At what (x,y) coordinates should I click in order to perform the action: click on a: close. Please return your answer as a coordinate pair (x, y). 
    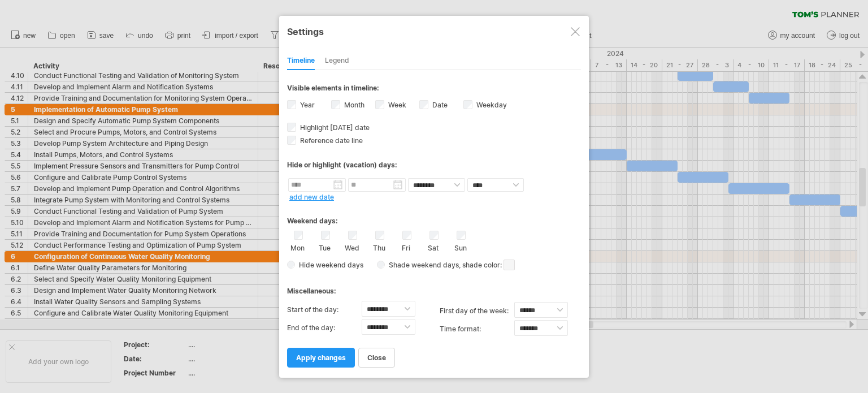
    Looking at the image, I should click on (376, 358).